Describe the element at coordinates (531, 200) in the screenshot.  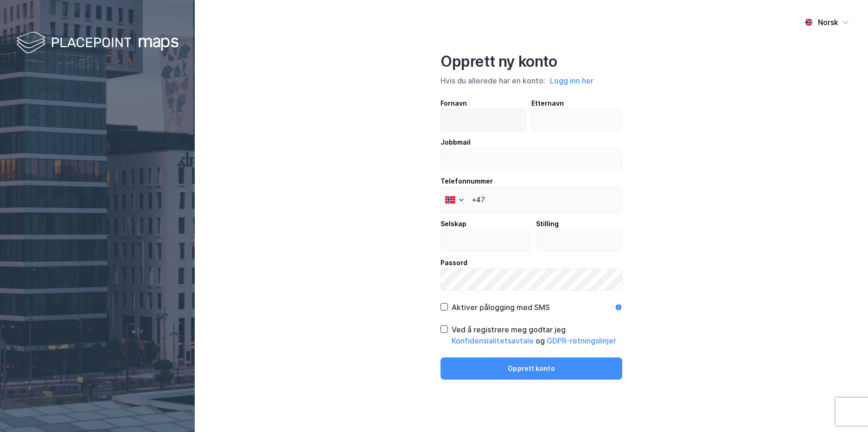
I see `input: Telefonnummer` at that location.